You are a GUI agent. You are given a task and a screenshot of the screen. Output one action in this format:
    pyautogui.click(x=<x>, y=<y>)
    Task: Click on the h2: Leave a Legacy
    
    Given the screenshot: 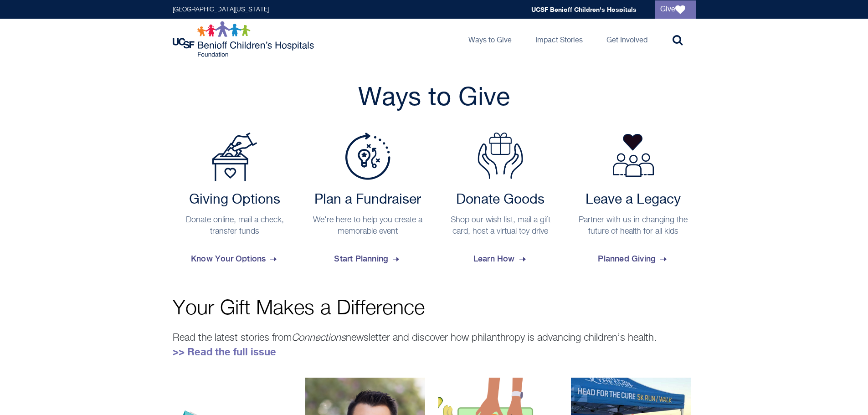 What is the action you would take?
    pyautogui.click(x=634, y=200)
    